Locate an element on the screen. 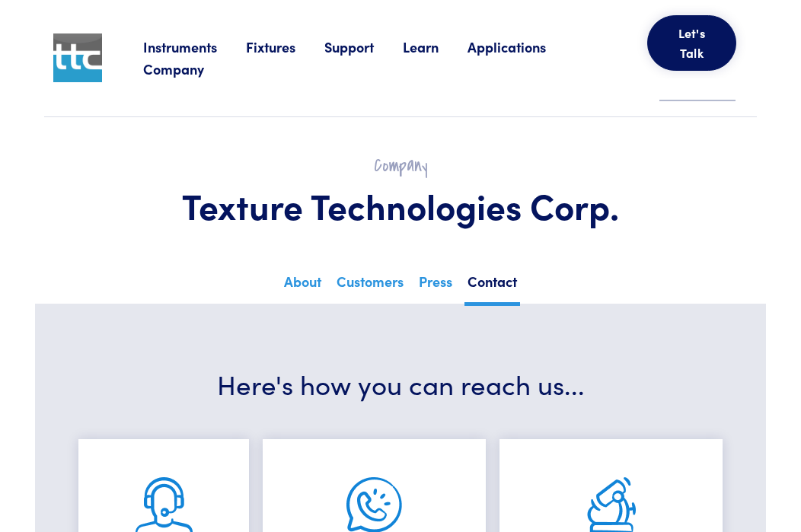 The height and width of the screenshot is (532, 801). a: Fixtures is located at coordinates (285, 46).